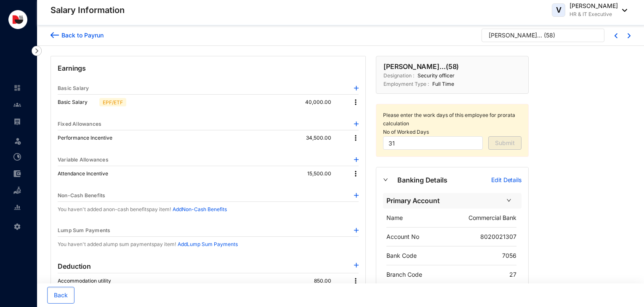 The image size is (644, 307). I want to click on li: Time Attendance, so click(17, 157).